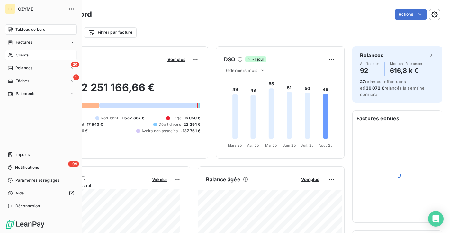  What do you see at coordinates (41, 68) in the screenshot?
I see `a: 20Relances` at bounding box center [41, 68].